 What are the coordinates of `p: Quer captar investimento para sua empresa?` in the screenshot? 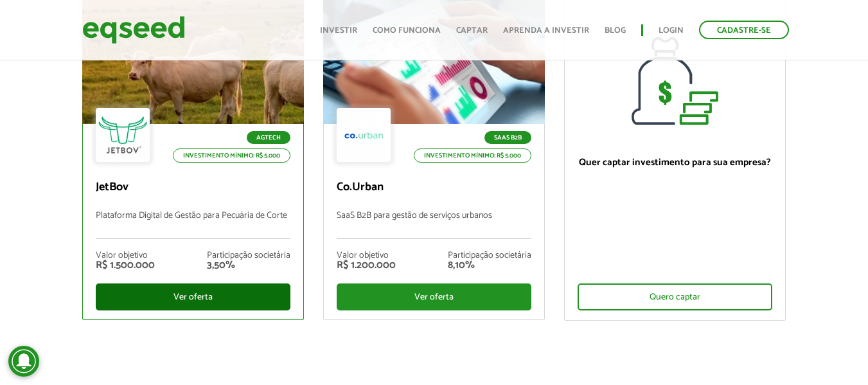 It's located at (674, 162).